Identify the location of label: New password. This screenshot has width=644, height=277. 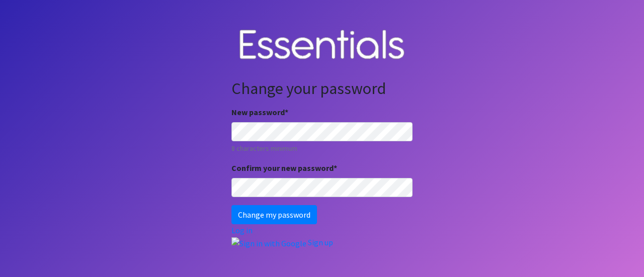
(260, 112).